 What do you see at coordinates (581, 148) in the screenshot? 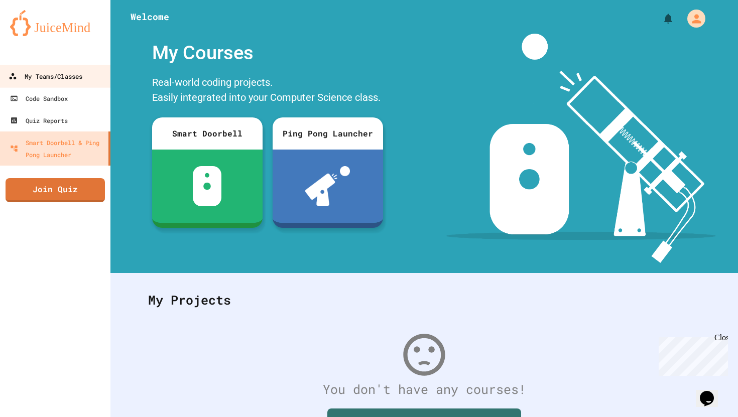
I see `img: banner-image-my-projects.png` at bounding box center [581, 148].